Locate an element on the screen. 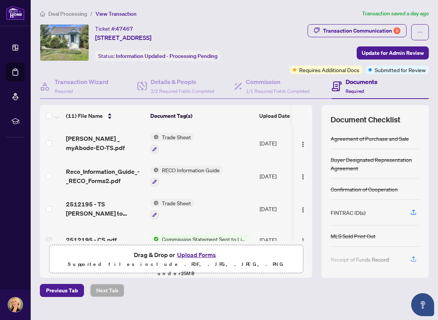 This screenshot has height=320, width=438. span: Information Updated - Processing Pending is located at coordinates (166, 56).